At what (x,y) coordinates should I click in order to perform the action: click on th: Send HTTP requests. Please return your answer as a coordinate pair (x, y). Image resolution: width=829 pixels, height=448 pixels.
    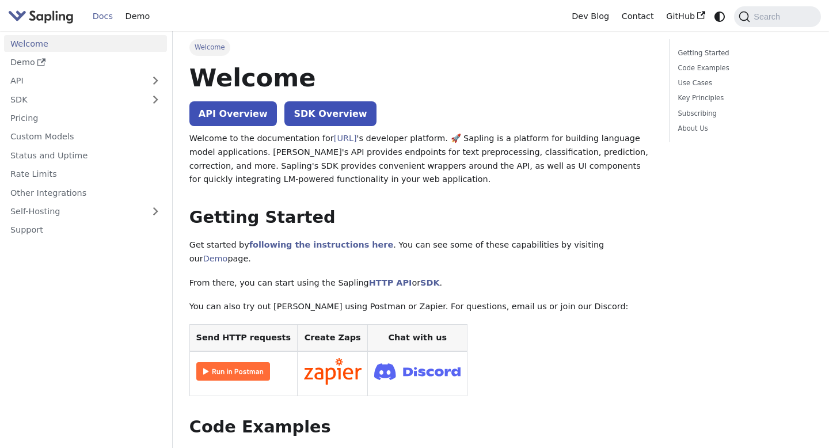
    Looking at the image, I should click on (243, 338).